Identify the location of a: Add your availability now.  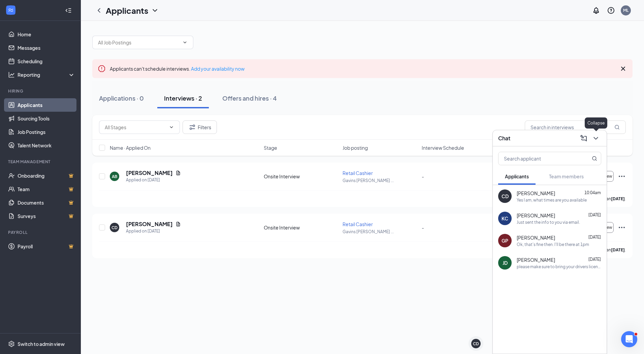
(218, 69).